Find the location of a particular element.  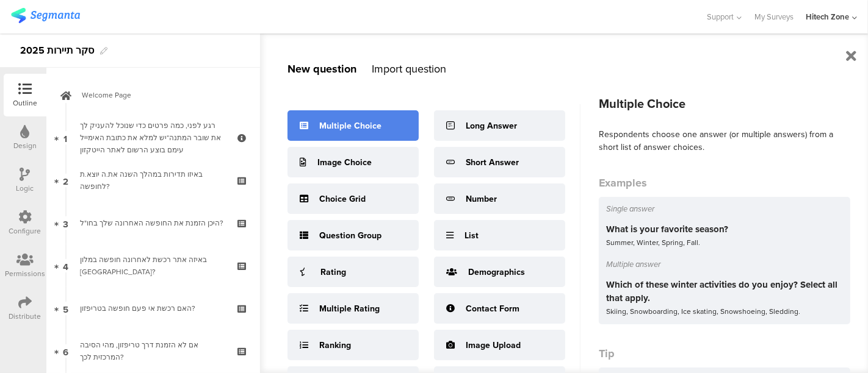

div: Contact Form is located at coordinates (493, 308).